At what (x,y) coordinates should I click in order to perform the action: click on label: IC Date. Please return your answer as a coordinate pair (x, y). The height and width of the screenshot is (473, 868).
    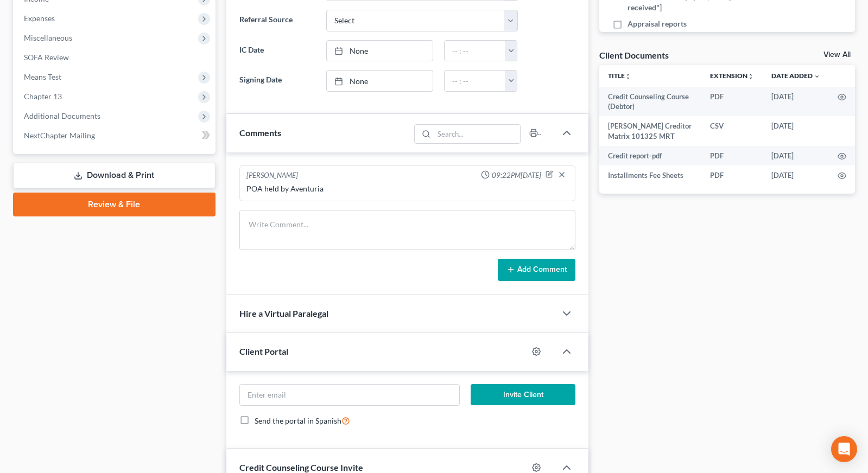
    Looking at the image, I should click on (277, 51).